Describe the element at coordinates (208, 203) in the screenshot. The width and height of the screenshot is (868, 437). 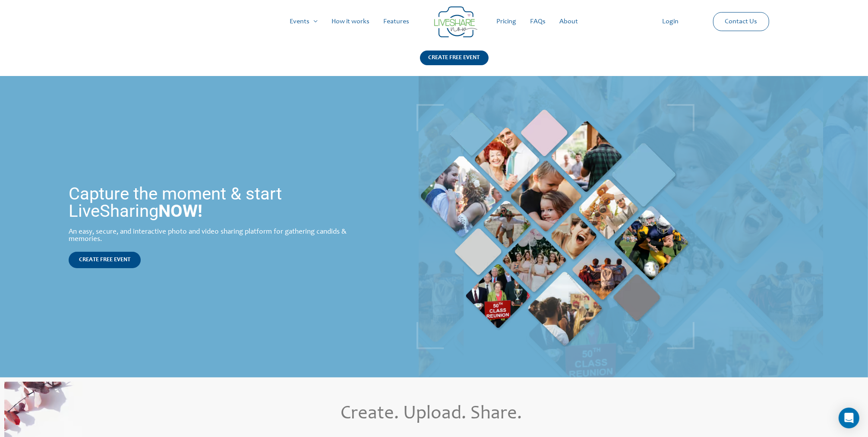
I see `h1: Capture the moment & start LiveSharing` at that location.